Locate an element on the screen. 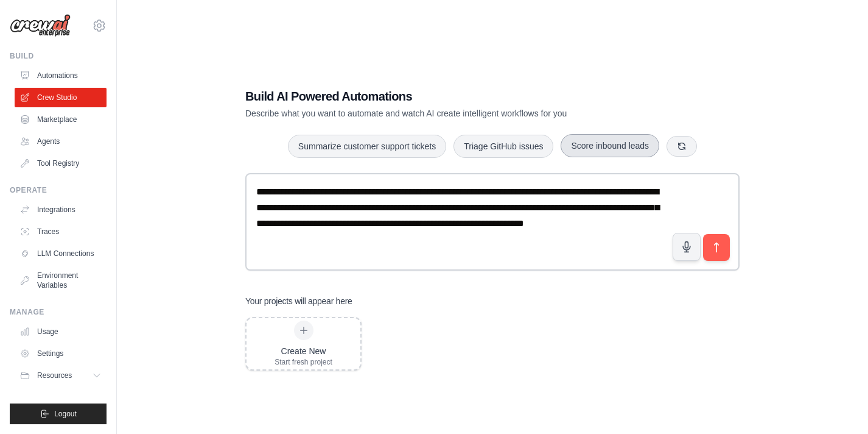 Image resolution: width=868 pixels, height=434 pixels. a: Agents is located at coordinates (60, 141).